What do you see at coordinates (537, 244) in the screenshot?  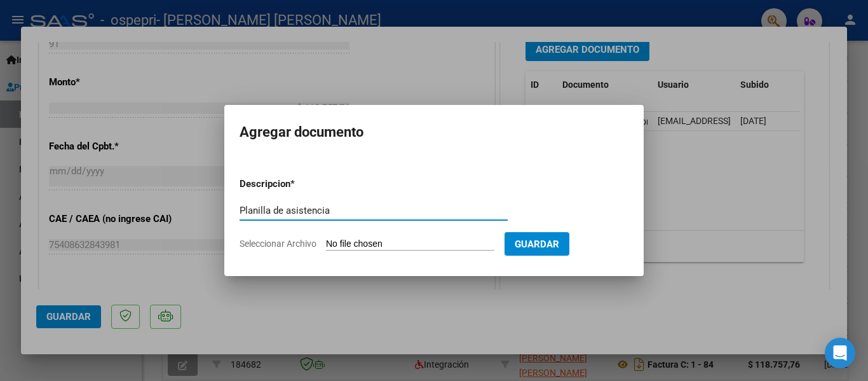 I see `button: Guardar` at bounding box center [537, 244].